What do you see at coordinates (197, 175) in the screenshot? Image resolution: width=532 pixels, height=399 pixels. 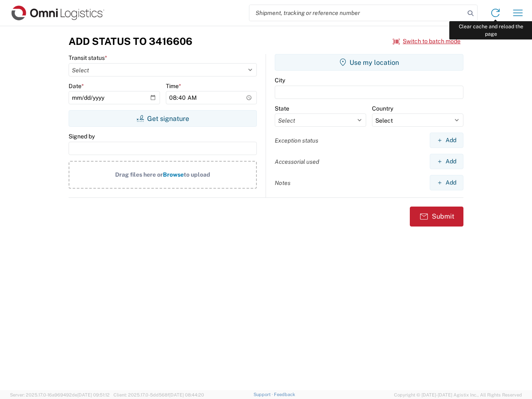 I see `span: to upload` at bounding box center [197, 175].